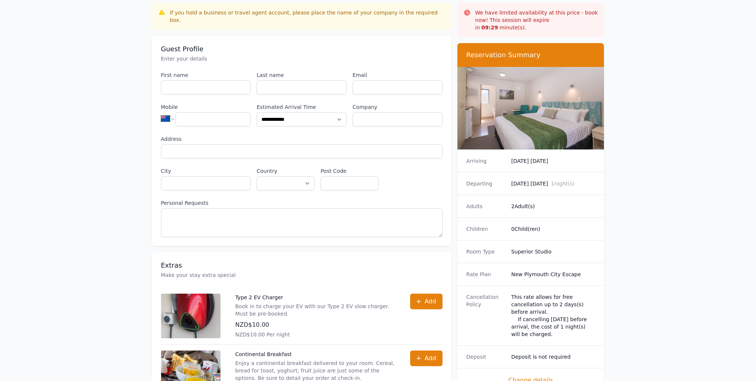 This screenshot has width=756, height=381. I want to click on dd: Superior Studio, so click(553, 252).